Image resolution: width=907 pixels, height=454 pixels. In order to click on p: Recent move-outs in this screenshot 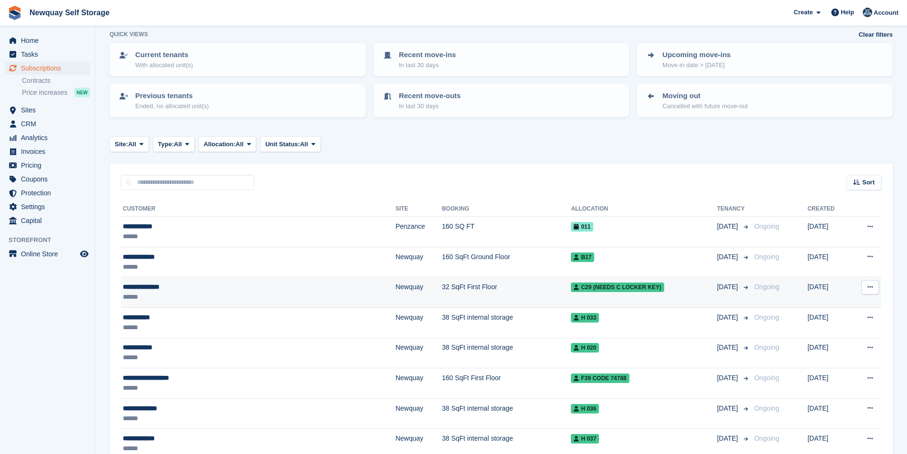, I will do `click(430, 96)`.